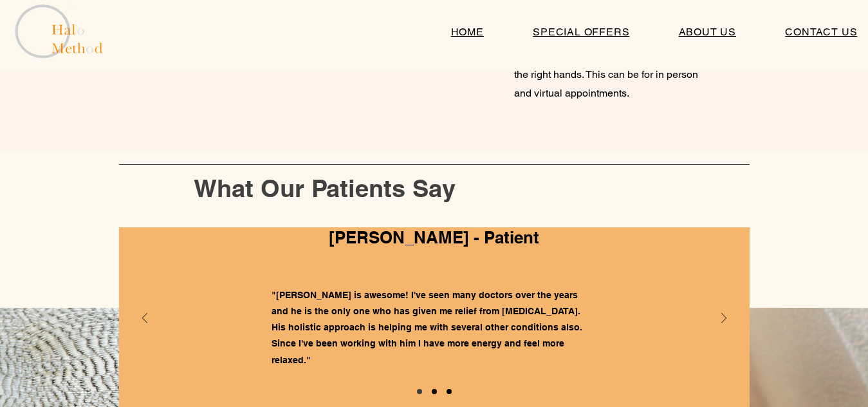 This screenshot has height=407, width=868. What do you see at coordinates (434, 391) in the screenshot?
I see `a: Section3SlideShowItem2MediaImage1` at bounding box center [434, 391].